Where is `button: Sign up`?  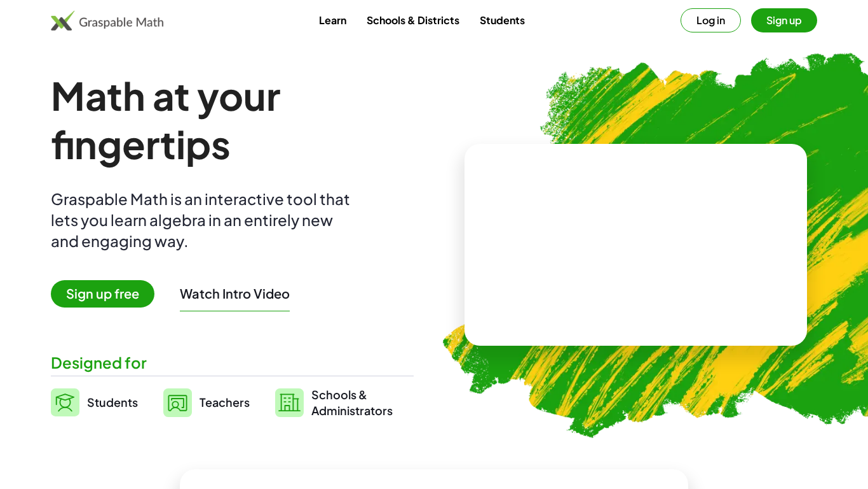 button: Sign up is located at coordinates (784, 20).